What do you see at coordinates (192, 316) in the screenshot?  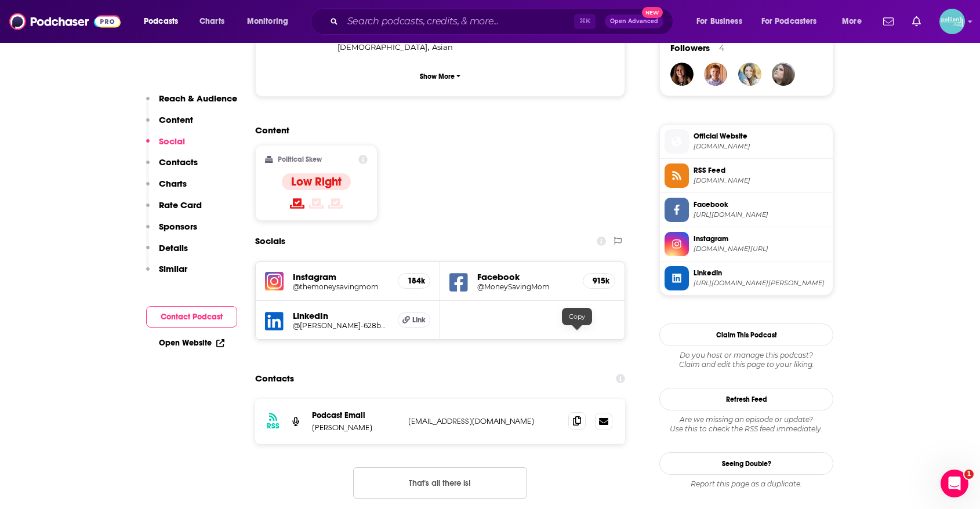 I see `button: Contact Podcast` at bounding box center [192, 316].